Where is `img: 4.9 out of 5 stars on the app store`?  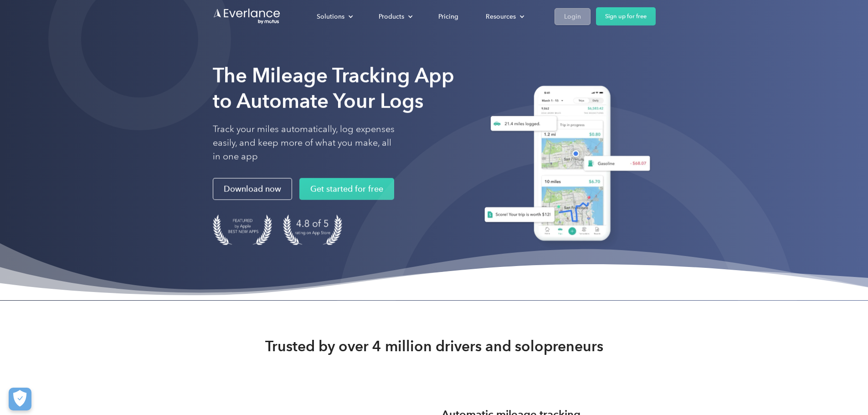
img: 4.9 out of 5 stars on the app store is located at coordinates (313, 229).